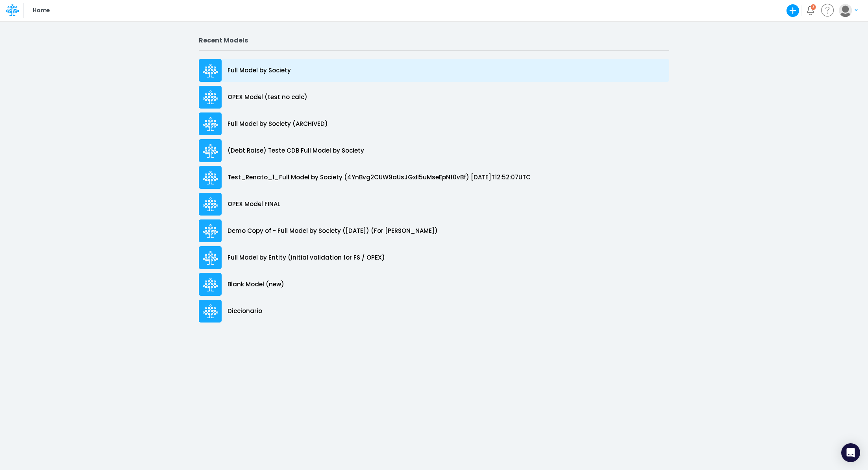 This screenshot has width=868, height=470. I want to click on a: OPEX Model (test no calc), so click(434, 97).